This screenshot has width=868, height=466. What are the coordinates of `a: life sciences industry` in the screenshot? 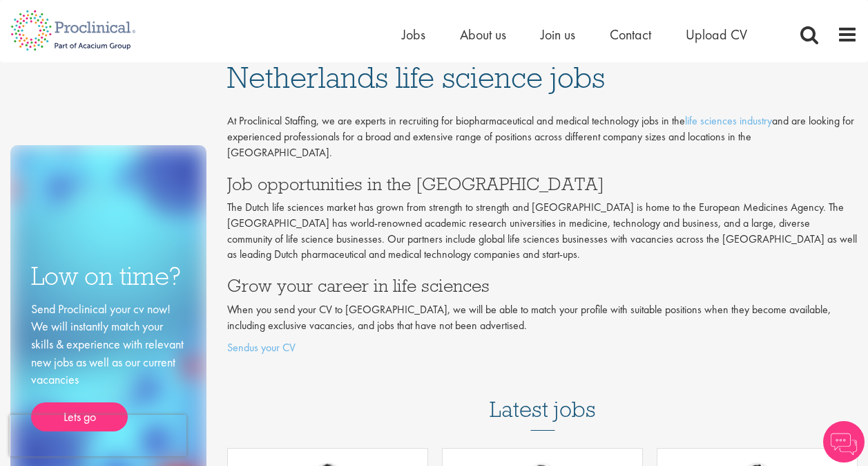 It's located at (728, 120).